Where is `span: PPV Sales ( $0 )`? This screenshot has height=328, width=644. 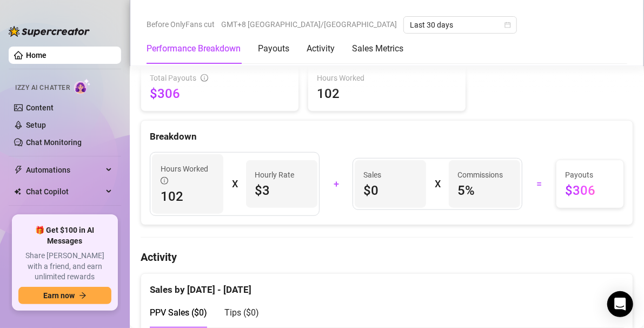
span: PPV Sales ( $0 ) is located at coordinates (179, 312).